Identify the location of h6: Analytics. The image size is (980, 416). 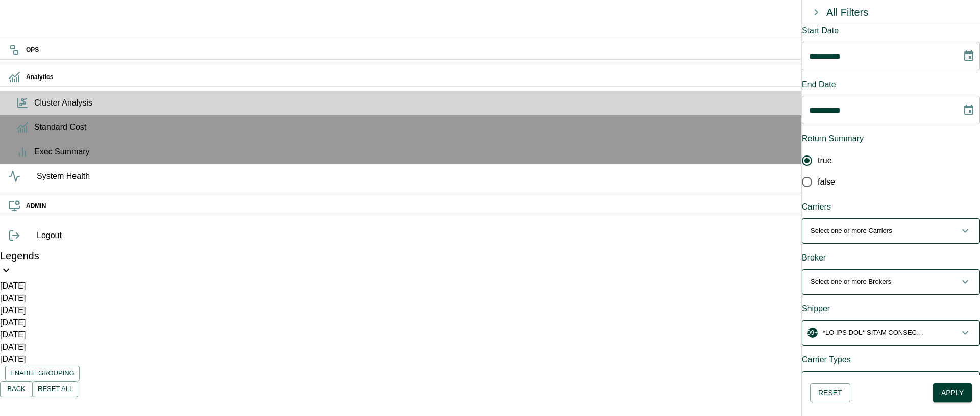
(499, 77).